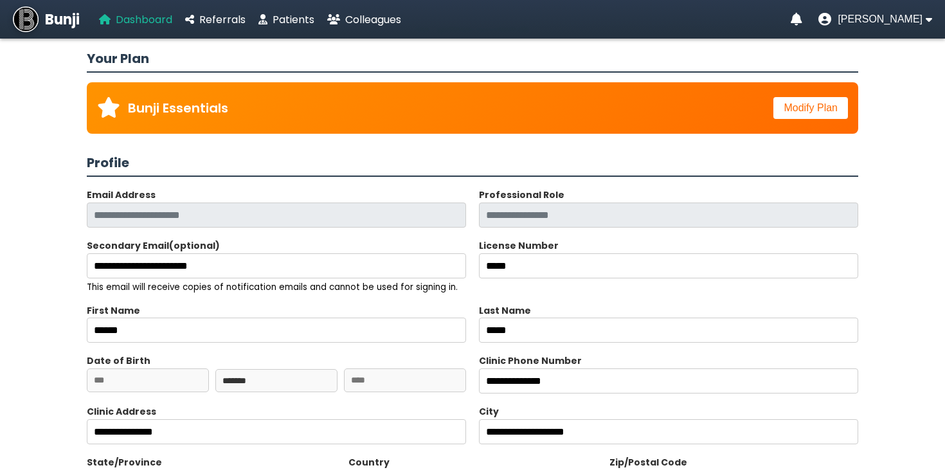 The image size is (945, 470). I want to click on a: Referrals, so click(215, 19).